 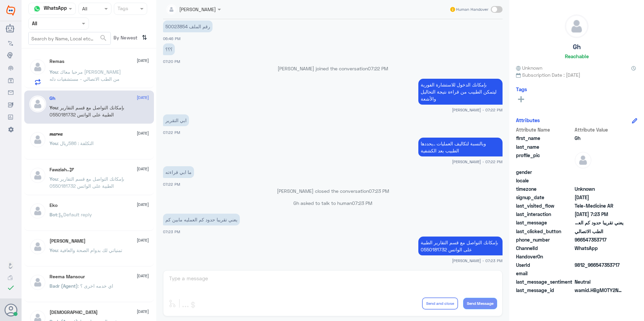 What do you see at coordinates (545, 130) in the screenshot?
I see `span: Attribute Name` at bounding box center [545, 130].